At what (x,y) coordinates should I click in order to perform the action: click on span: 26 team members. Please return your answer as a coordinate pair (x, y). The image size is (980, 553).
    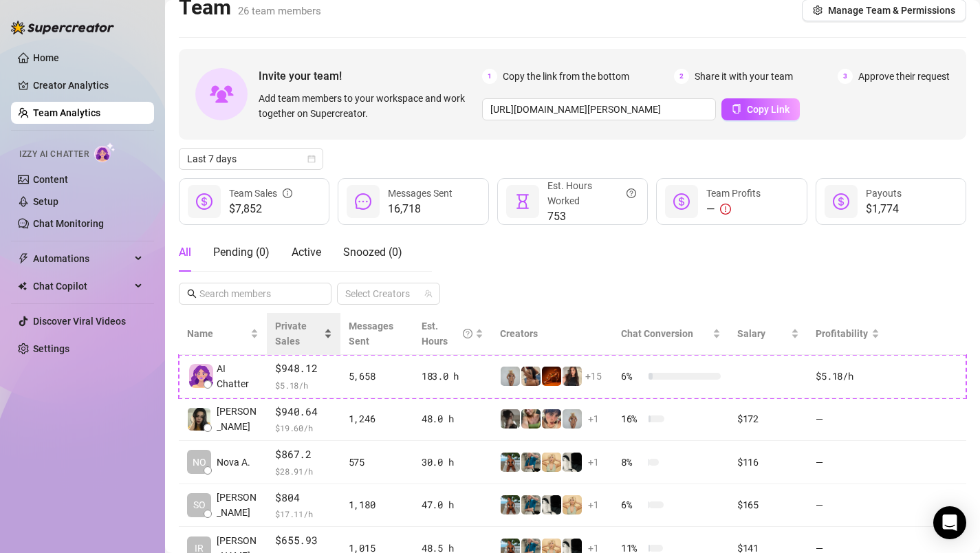
    Looking at the image, I should click on (279, 11).